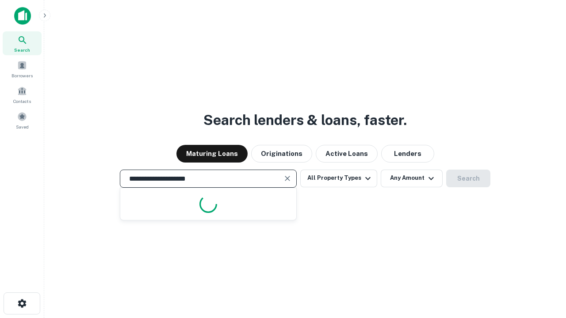 The width and height of the screenshot is (566, 318). What do you see at coordinates (22, 101) in the screenshot?
I see `span: Contacts` at bounding box center [22, 101].